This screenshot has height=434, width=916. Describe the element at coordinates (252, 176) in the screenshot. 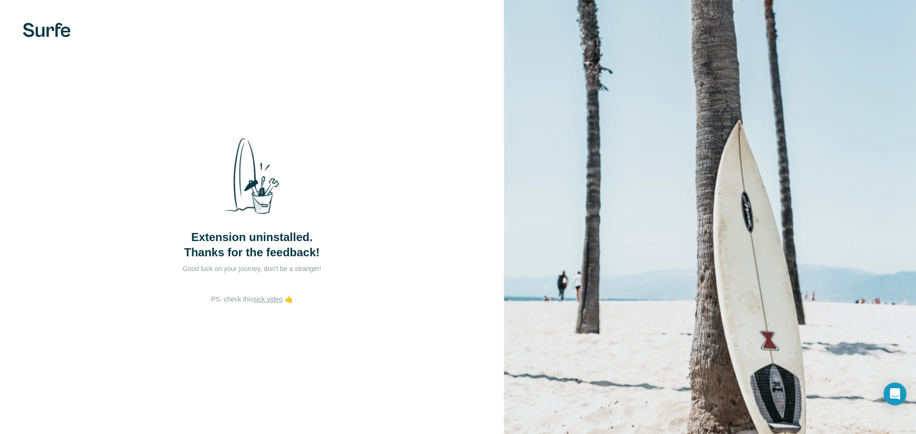

I see `img: Surfe Stock Photo - Selling good vibes` at that location.